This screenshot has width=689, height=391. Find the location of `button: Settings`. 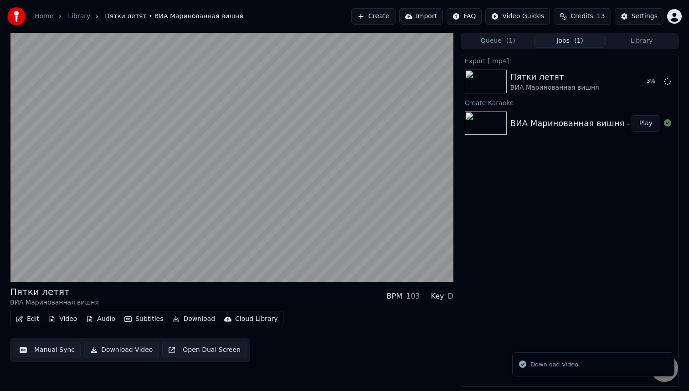

button: Settings is located at coordinates (639, 16).